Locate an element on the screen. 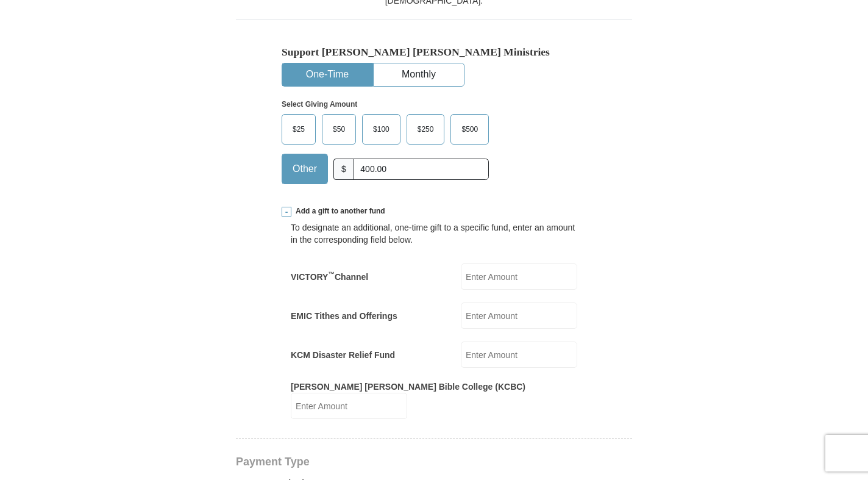  span: $250 is located at coordinates (425, 129).